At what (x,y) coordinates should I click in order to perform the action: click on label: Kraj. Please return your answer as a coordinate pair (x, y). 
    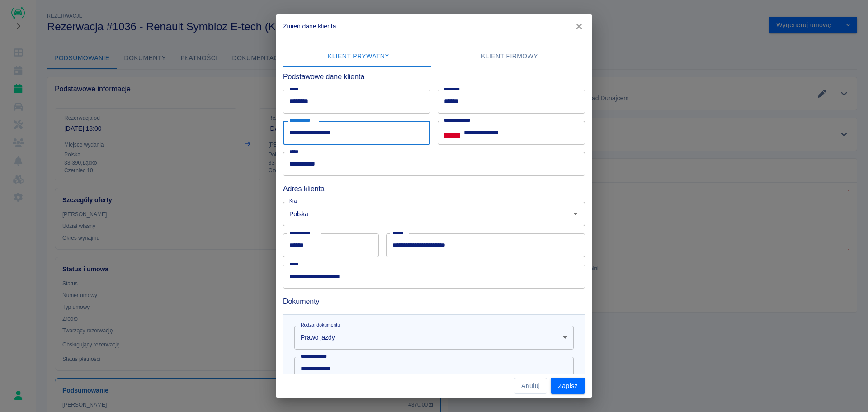
    Looking at the image, I should click on (294, 201).